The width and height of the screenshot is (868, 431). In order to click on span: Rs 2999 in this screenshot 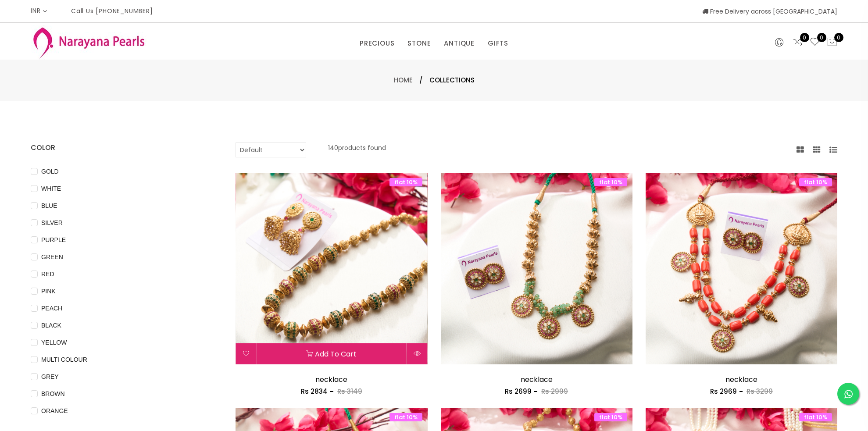, I will do `click(554, 391)`.